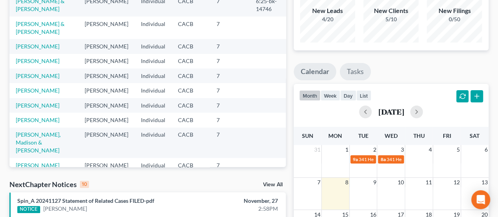 Image resolution: width=498 pixels, height=217 pixels. Describe the element at coordinates (455, 19) in the screenshot. I see `div: 0/50` at that location.